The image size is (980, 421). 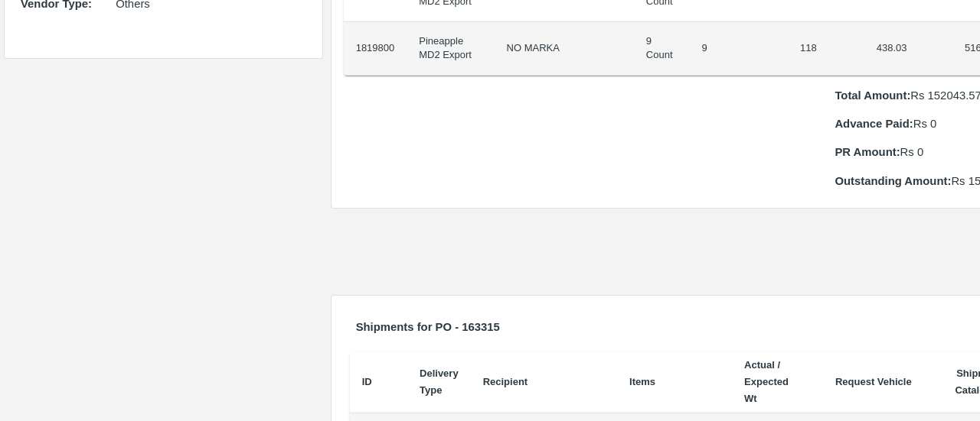 I want to click on b: Request Vehicle, so click(x=873, y=382).